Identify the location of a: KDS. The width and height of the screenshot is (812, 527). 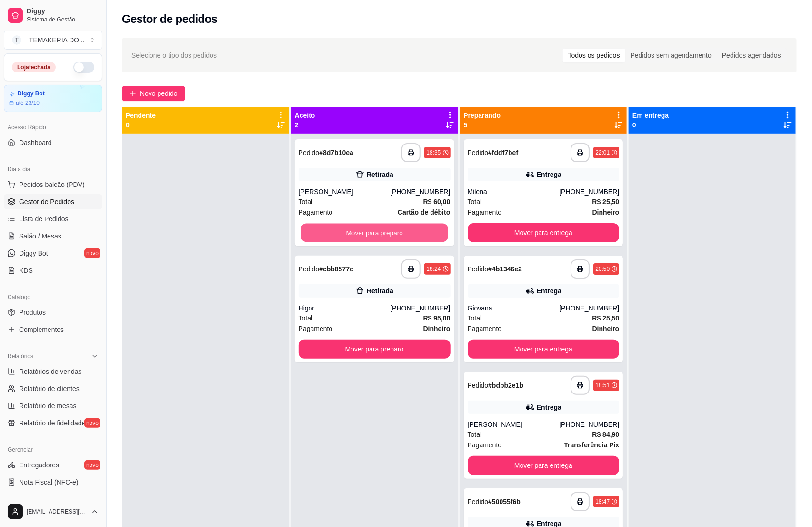
(53, 270).